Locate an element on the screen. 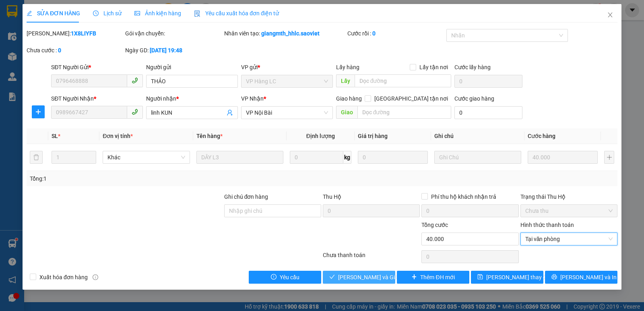 This screenshot has width=644, height=311. span: VP Nội Bài is located at coordinates (287, 112).